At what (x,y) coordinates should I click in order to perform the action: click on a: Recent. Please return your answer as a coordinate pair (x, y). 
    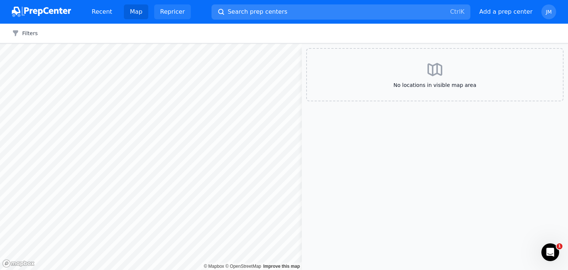
    Looking at the image, I should click on (102, 12).